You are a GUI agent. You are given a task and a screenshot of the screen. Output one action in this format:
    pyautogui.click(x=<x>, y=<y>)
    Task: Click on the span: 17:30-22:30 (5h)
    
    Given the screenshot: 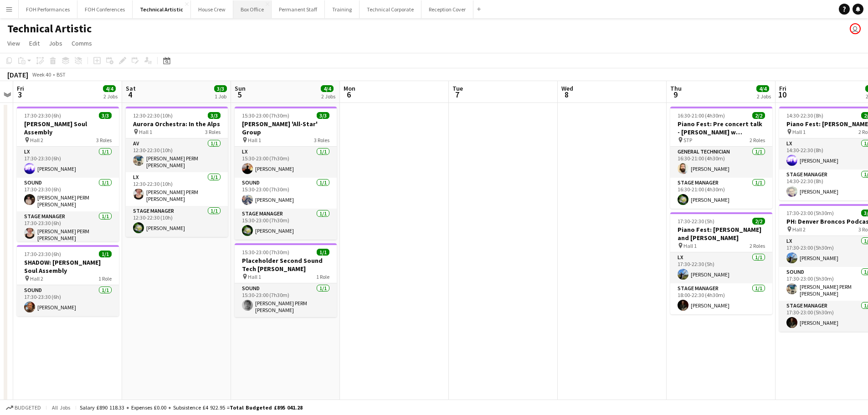 What is the action you would take?
    pyautogui.click(x=696, y=221)
    